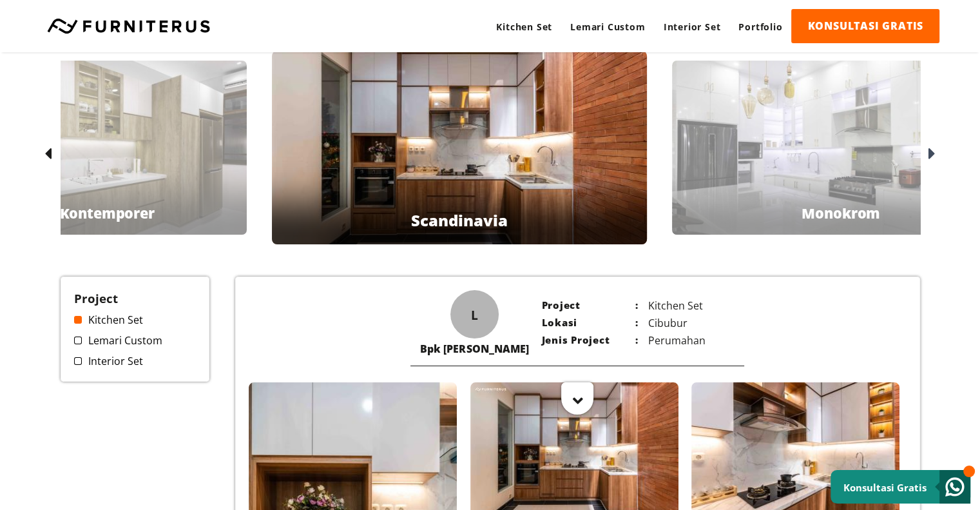 Image resolution: width=980 pixels, height=510 pixels. What do you see at coordinates (900, 486) in the screenshot?
I see `a: Konsultasi Gratis` at bounding box center [900, 486].